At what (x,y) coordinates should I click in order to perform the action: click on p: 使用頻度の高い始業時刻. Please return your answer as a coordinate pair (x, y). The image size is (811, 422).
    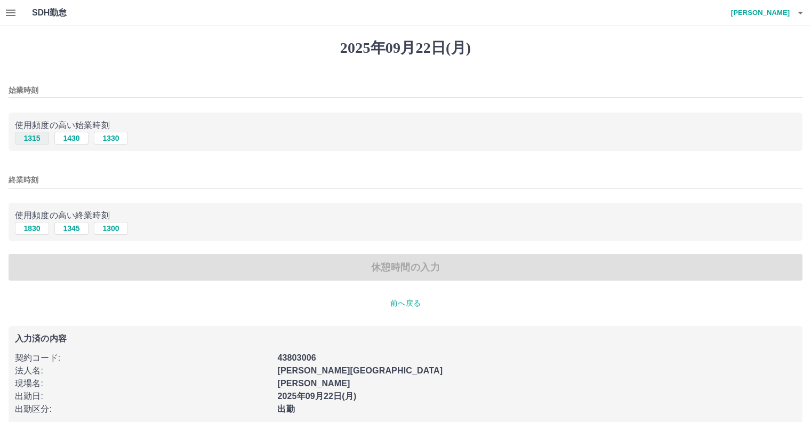
    Looking at the image, I should click on (405, 125).